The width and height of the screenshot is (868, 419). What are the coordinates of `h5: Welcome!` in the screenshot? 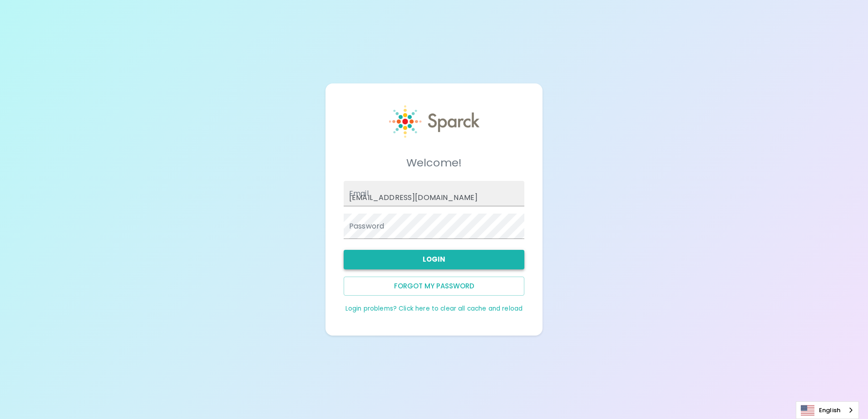 It's located at (434, 163).